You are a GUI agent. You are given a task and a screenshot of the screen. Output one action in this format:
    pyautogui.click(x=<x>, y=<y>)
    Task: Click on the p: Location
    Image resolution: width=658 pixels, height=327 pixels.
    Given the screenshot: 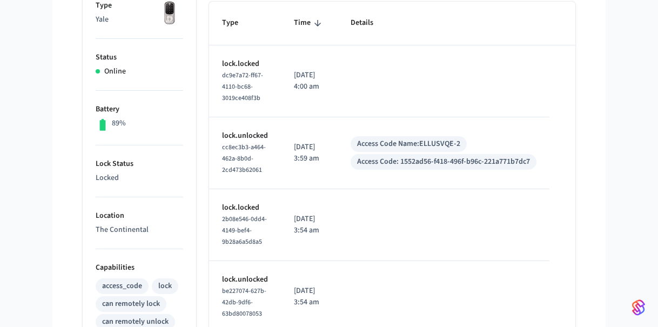 What is the action you would take?
    pyautogui.click(x=139, y=215)
    